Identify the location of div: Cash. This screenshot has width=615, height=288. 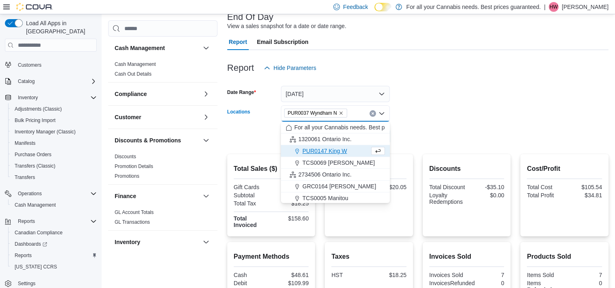
(252, 275).